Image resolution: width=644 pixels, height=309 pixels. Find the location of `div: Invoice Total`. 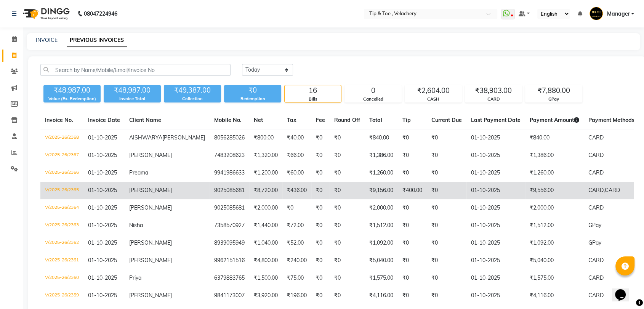

div: Invoice Total is located at coordinates (133, 98).